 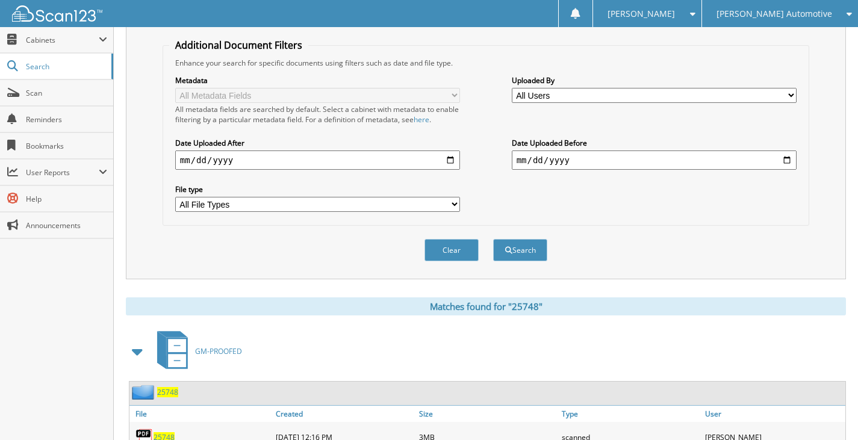 What do you see at coordinates (318, 143) in the screenshot?
I see `label: Date Uploaded After` at bounding box center [318, 143].